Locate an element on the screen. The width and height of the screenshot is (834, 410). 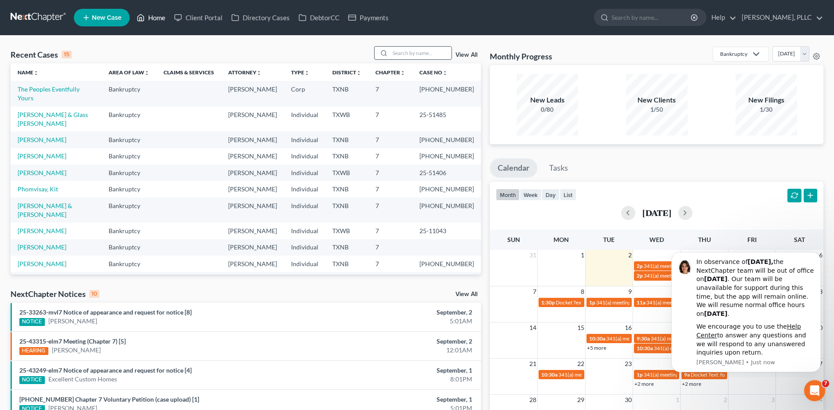
td: Corp is located at coordinates (305, 93).